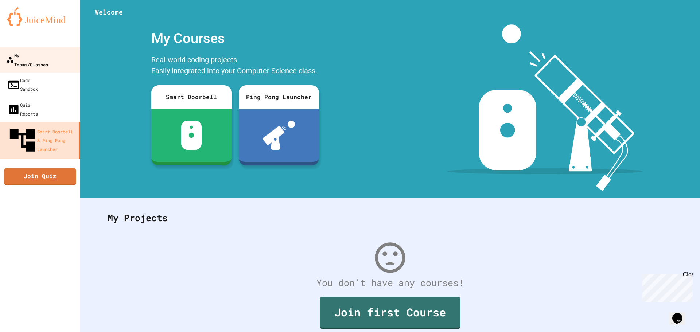  What do you see at coordinates (23, 85) in the screenshot?
I see `div: Code Sandbox` at bounding box center [23, 85].